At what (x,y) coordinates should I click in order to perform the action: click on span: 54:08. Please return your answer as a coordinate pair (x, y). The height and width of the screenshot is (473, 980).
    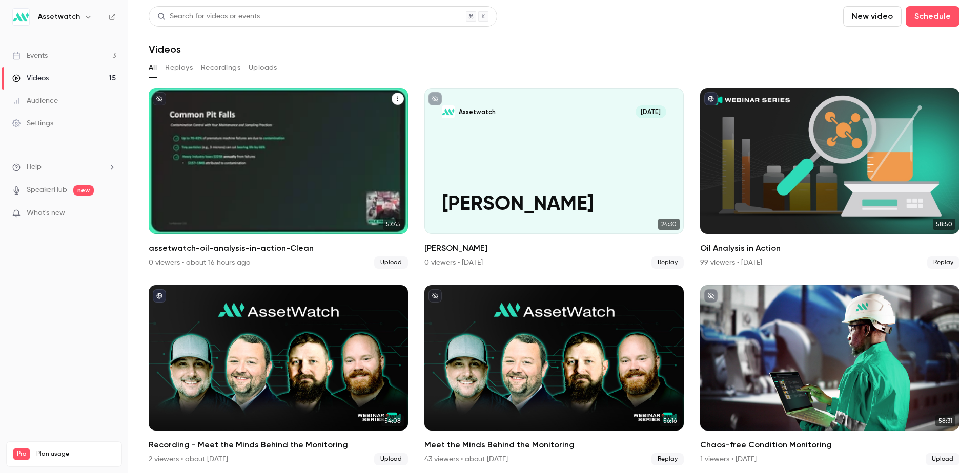
    Looking at the image, I should click on (392, 421).